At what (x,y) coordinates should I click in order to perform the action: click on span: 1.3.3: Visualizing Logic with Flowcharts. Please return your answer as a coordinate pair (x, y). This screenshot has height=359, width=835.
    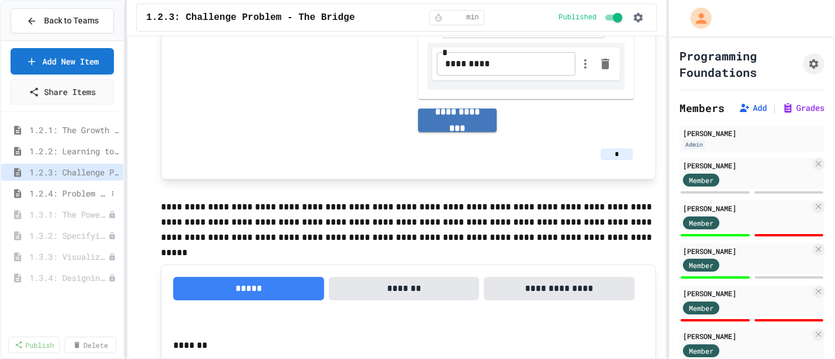
    Looking at the image, I should click on (69, 257).